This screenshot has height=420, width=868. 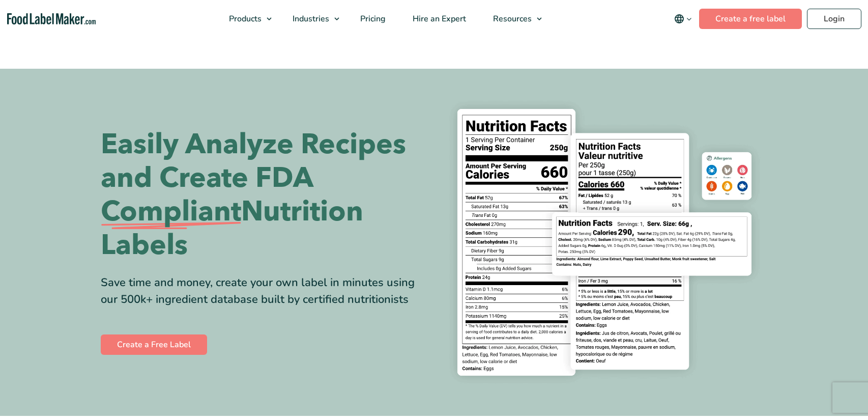 What do you see at coordinates (153, 344) in the screenshot?
I see `a: Create a Free Label` at bounding box center [153, 344].